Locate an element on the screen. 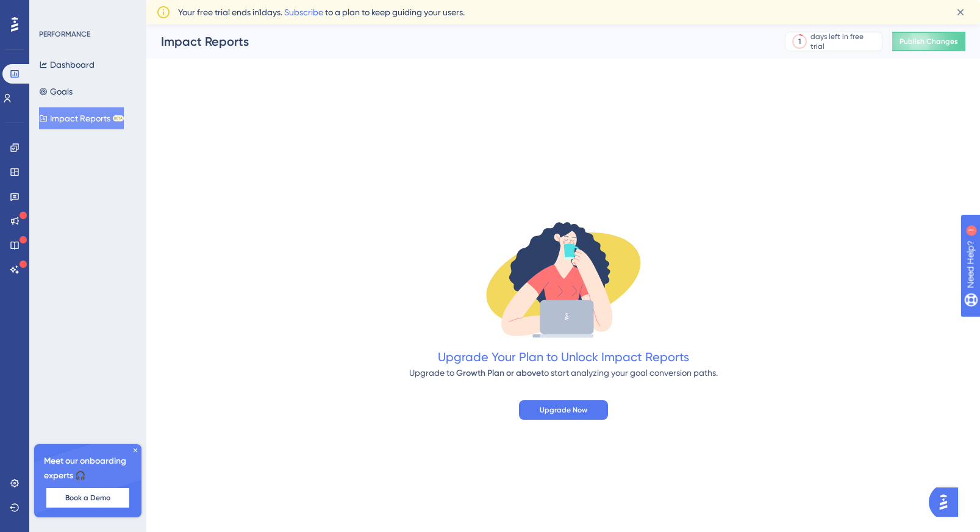 Image resolution: width=980 pixels, height=532 pixels. span: Upgrade Your Plan to Unlock Impact Reports is located at coordinates (563, 357).